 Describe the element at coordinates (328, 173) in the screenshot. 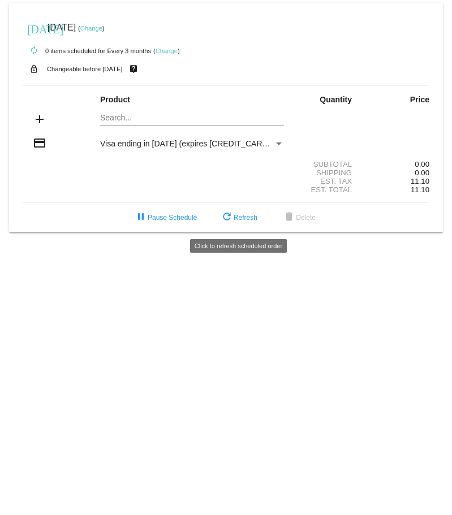

I see `div: Shipping` at that location.